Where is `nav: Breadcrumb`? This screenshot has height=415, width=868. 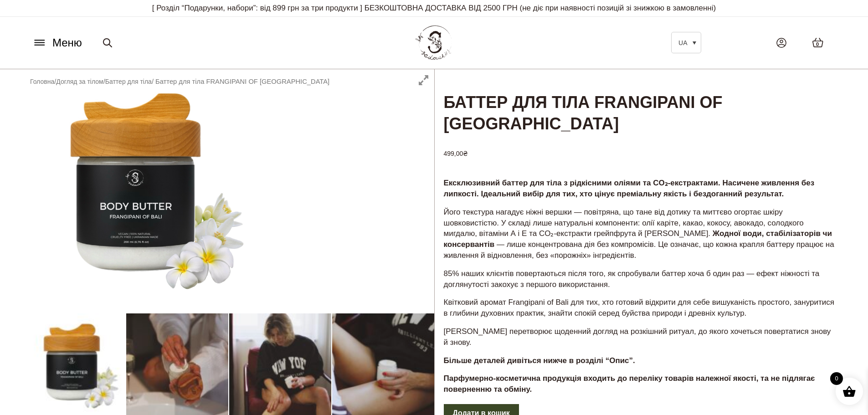
nav: Breadcrumb is located at coordinates (179, 82).